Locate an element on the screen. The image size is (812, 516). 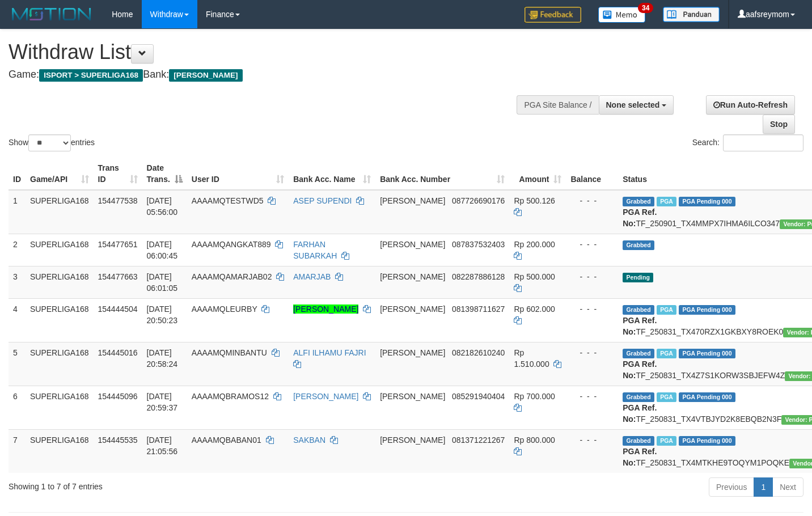
span: Copy 085291940404 to clipboard is located at coordinates (478, 397).